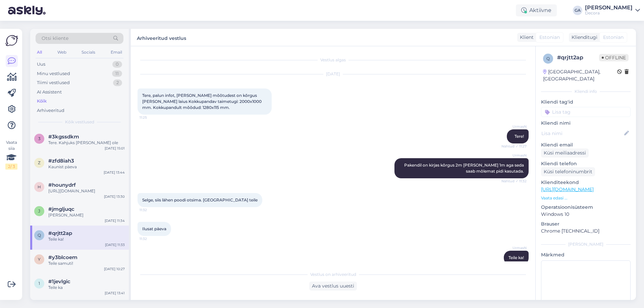  What do you see at coordinates (55, 38) in the screenshot?
I see `span: Otsi kliente` at bounding box center [55, 38].